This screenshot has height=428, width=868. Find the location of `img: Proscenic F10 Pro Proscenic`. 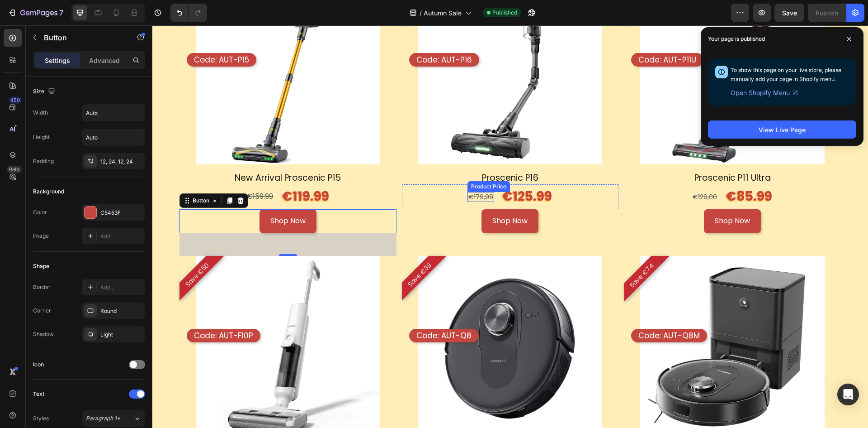

img: Proscenic F10 Pro Proscenic is located at coordinates (136, 323).